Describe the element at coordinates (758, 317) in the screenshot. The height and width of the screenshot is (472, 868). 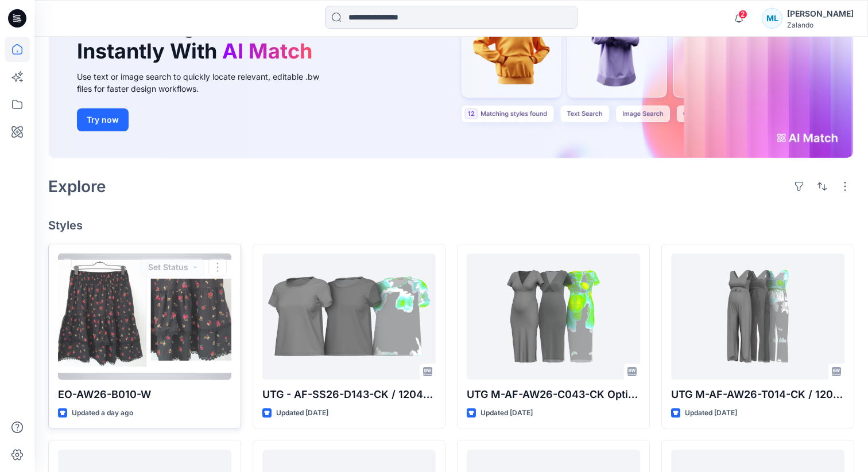
I see `a: UTG M-AF-AW26-T014-CK / 120462` at that location.